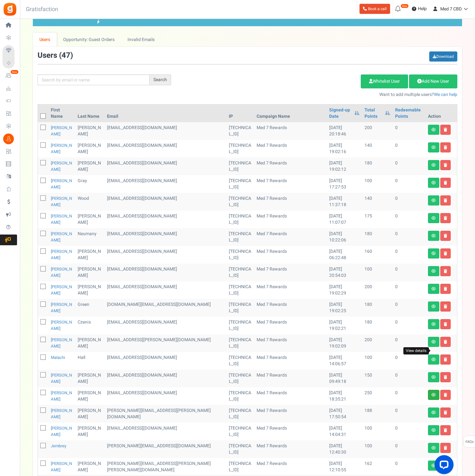 The width and height of the screenshot is (475, 476). I want to click on td: administrator, so click(166, 449).